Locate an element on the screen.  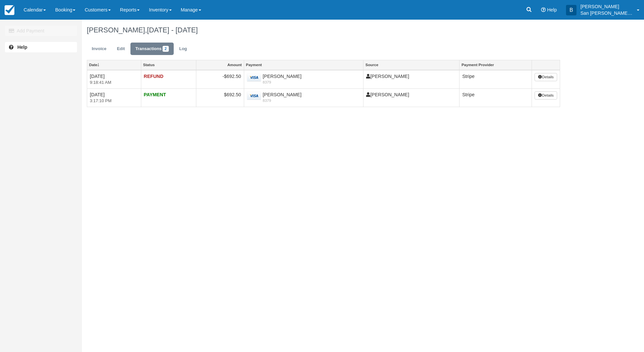
b: Help is located at coordinates (22, 47).